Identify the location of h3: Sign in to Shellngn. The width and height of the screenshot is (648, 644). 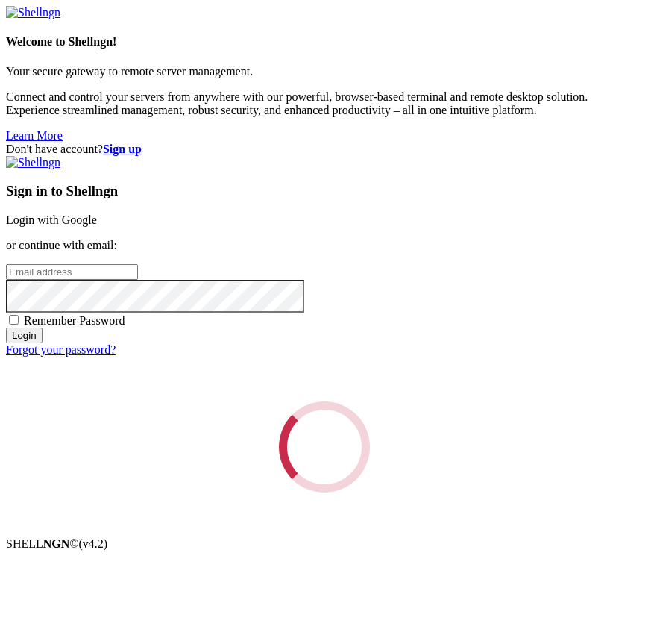
(324, 191).